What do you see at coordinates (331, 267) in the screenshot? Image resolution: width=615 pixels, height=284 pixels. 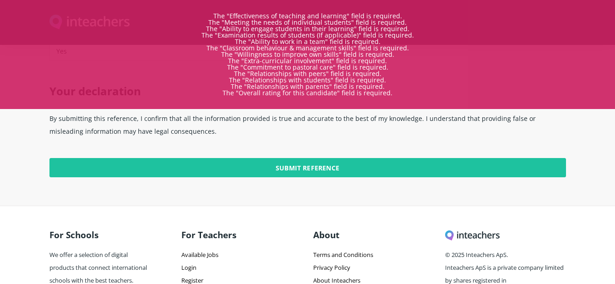 I see `a: Privacy Policy` at bounding box center [331, 267].